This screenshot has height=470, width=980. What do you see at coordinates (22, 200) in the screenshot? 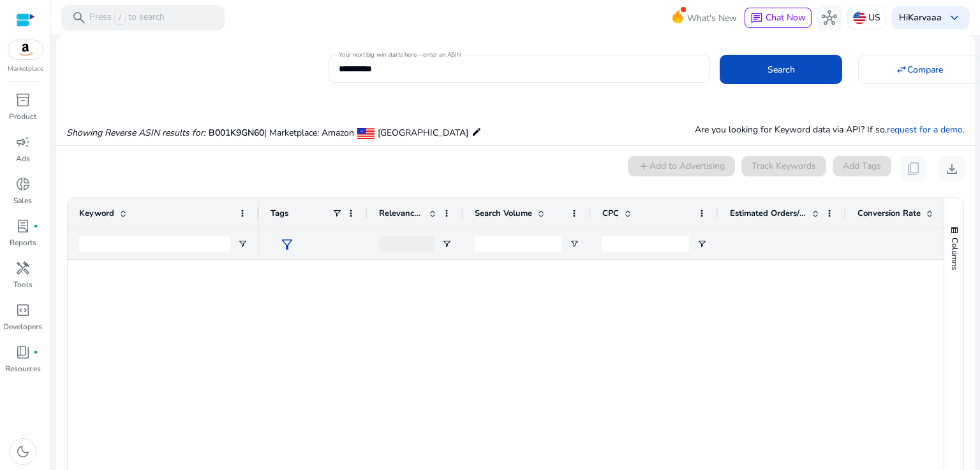
I see `p: Sales` at bounding box center [22, 200].